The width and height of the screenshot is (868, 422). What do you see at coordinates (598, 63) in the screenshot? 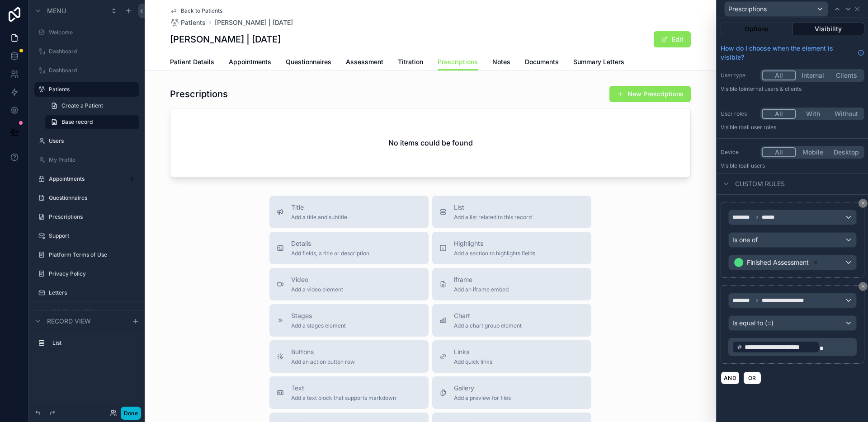
I see `a: Summary Letters` at bounding box center [598, 63].